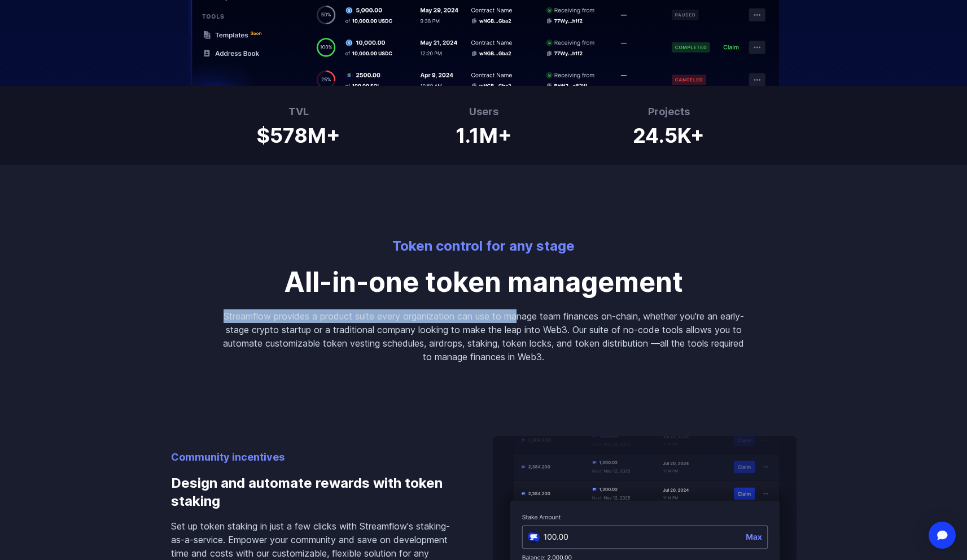 This screenshot has width=967, height=560. Describe the element at coordinates (669, 112) in the screenshot. I see `h3: Projects` at that location.